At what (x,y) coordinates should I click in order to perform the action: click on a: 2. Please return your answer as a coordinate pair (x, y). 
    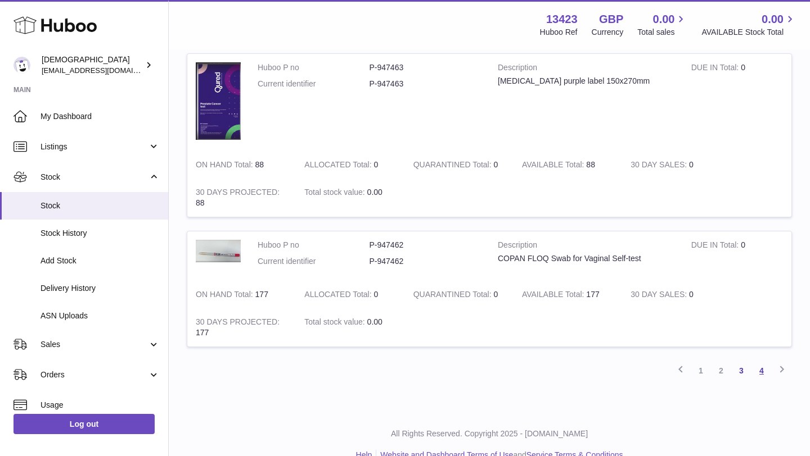
    Looking at the image, I should click on (721, 371).